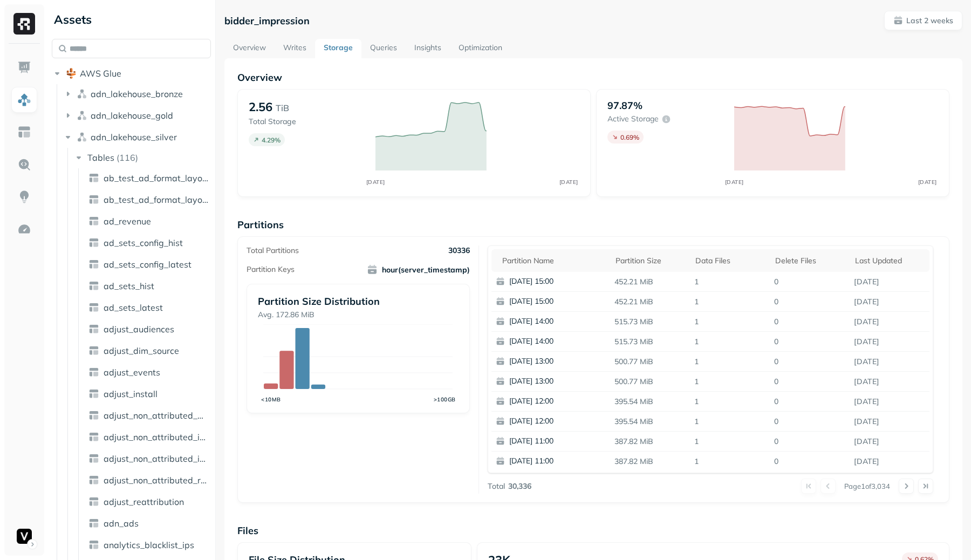 Image resolution: width=971 pixels, height=560 pixels. What do you see at coordinates (149, 307) in the screenshot?
I see `a: ad_sets_latest` at bounding box center [149, 307].